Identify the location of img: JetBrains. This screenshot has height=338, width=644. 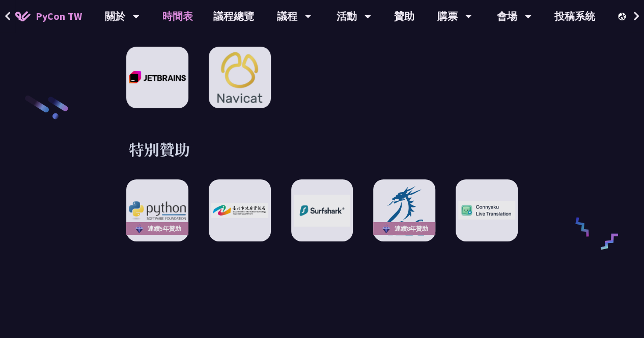
(157, 77).